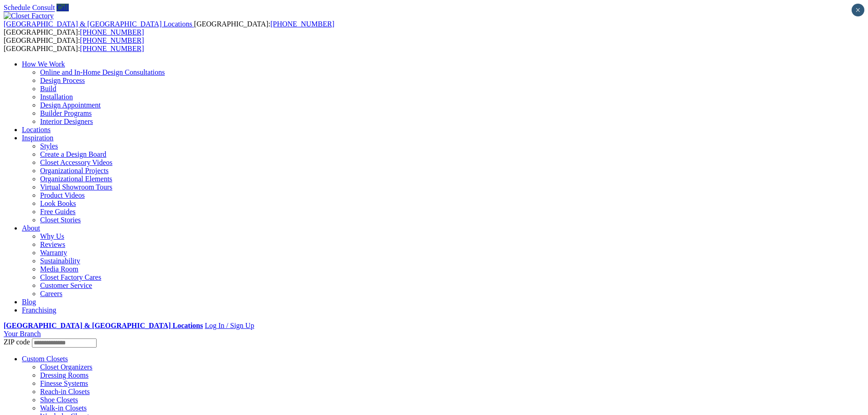 The width and height of the screenshot is (868, 415). Describe the element at coordinates (70, 105) in the screenshot. I see `a: Design Appointment` at that location.